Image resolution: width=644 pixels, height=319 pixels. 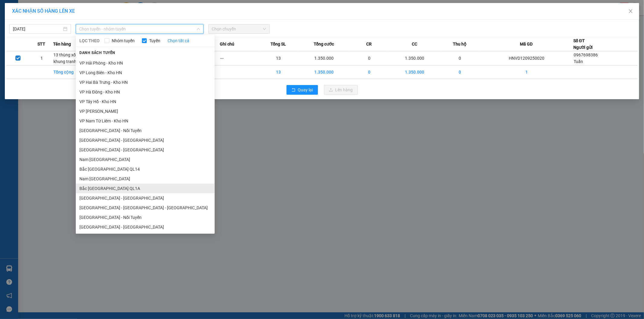 What do you see at coordinates (179, 41) in the screenshot?
I see `a: Chọn tất cả` at bounding box center [179, 41].